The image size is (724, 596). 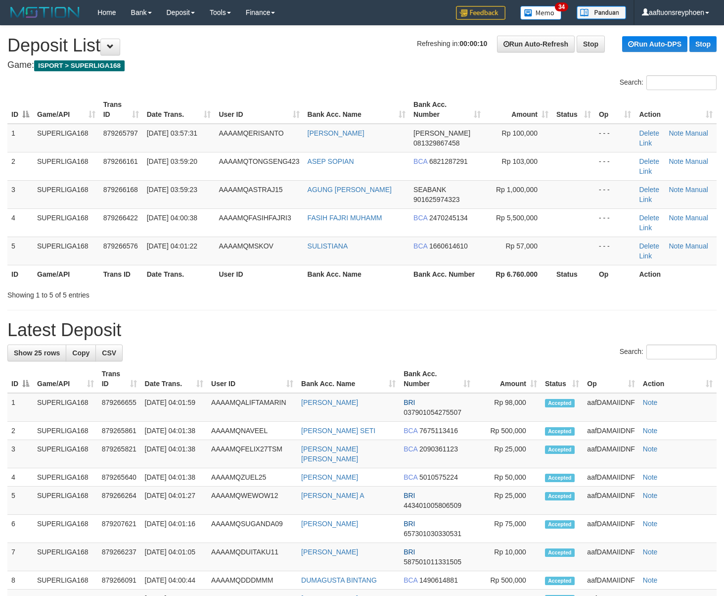 What do you see at coordinates (119, 500) in the screenshot?
I see `td: 879266264` at bounding box center [119, 500].